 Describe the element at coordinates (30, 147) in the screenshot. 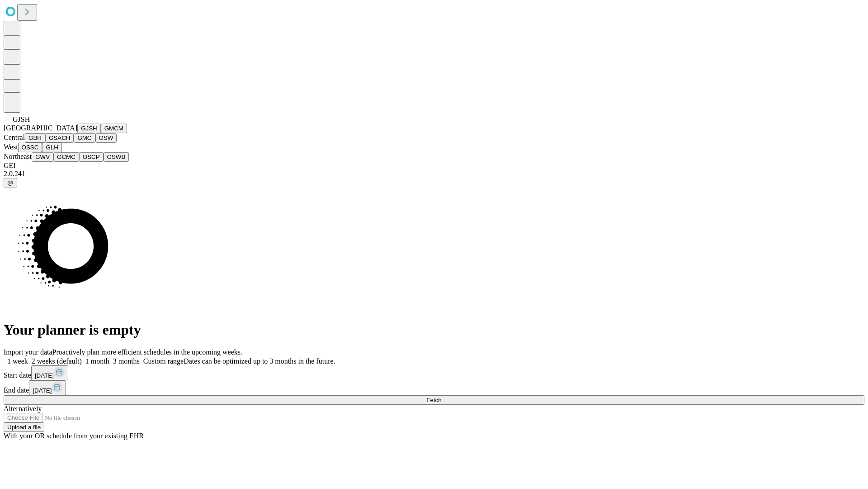

I see `button: OSSC` at that location.